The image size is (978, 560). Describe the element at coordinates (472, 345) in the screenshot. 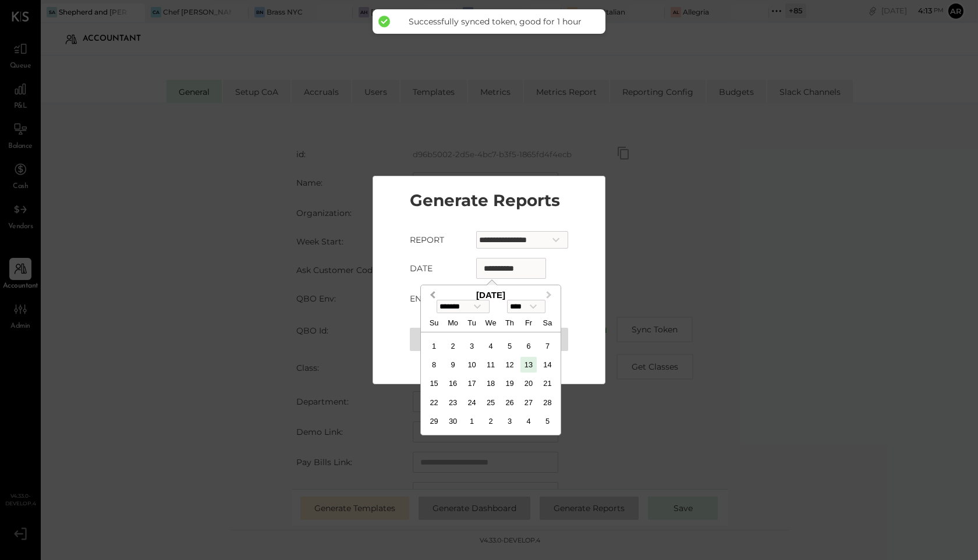

I see `div: Choose Tuesday, June 3rd, 2025` at that location.